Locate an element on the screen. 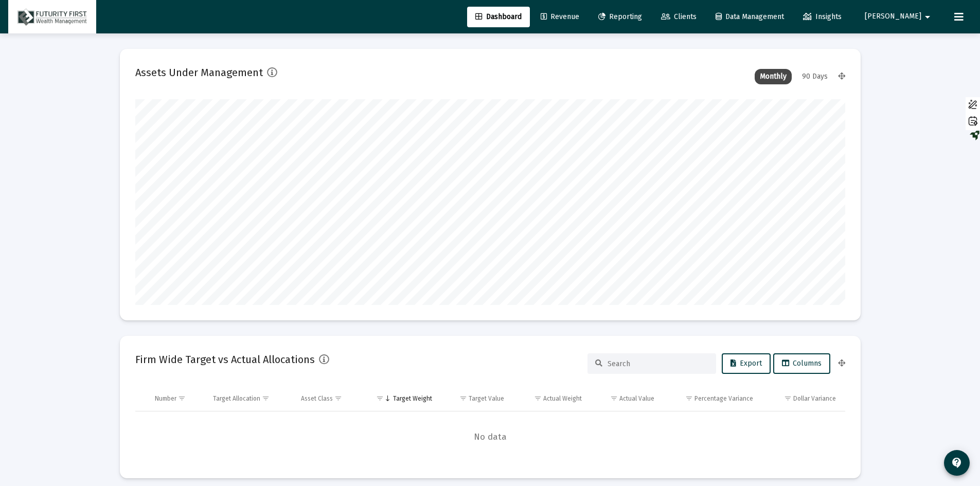  td: Column Percentage Variance is located at coordinates (711, 399).